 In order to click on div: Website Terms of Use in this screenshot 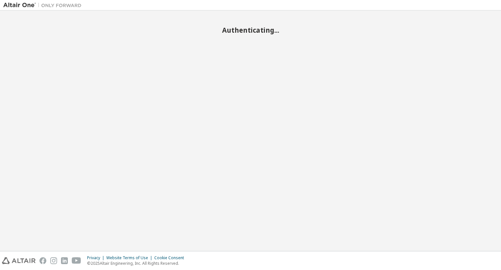, I will do `click(130, 257)`.